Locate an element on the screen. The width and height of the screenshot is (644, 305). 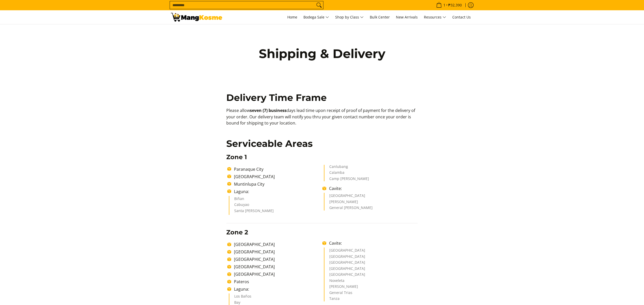
li: General Trias is located at coordinates (371, 294).